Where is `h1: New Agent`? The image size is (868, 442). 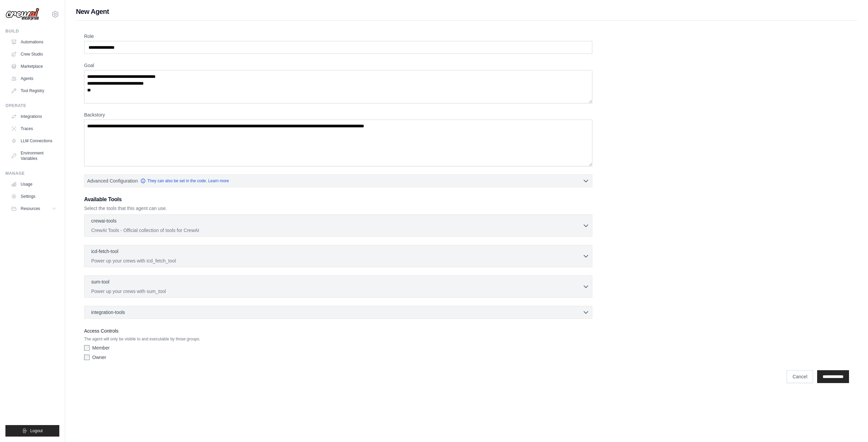
h1: New Agent is located at coordinates (467, 11).